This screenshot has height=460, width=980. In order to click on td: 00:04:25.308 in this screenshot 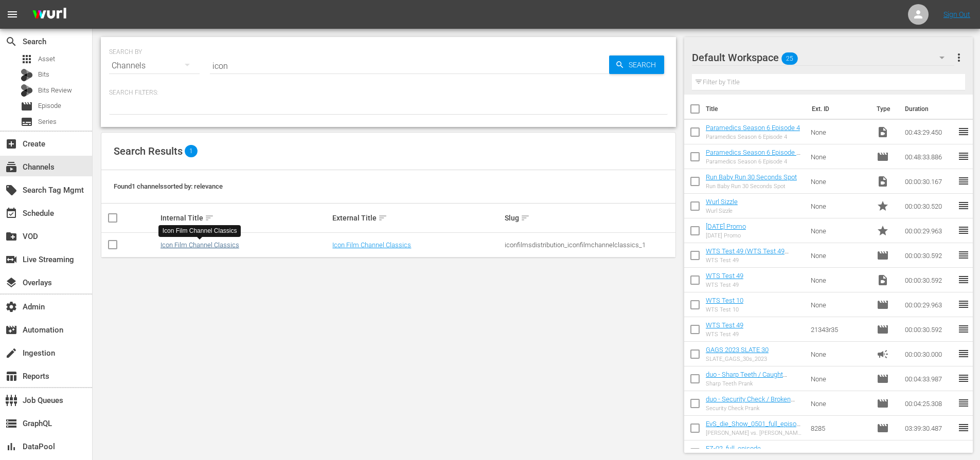, I will do `click(929, 404)`.